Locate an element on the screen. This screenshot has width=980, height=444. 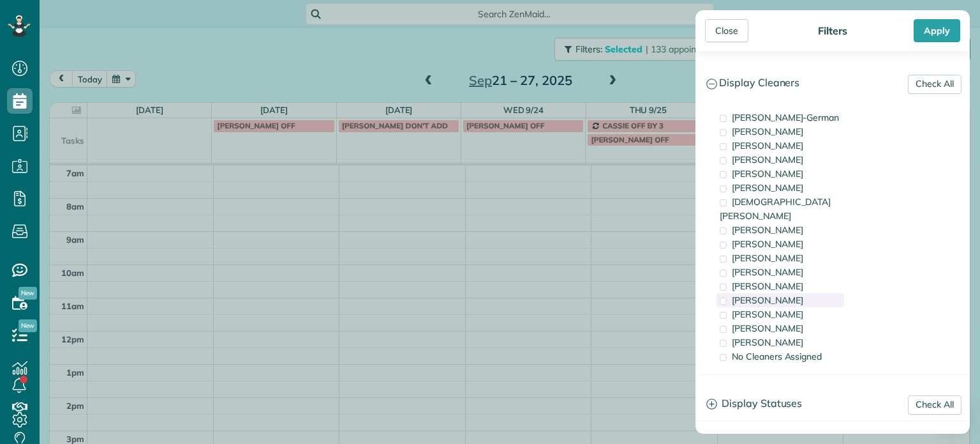
div: Close is located at coordinates (727, 30).